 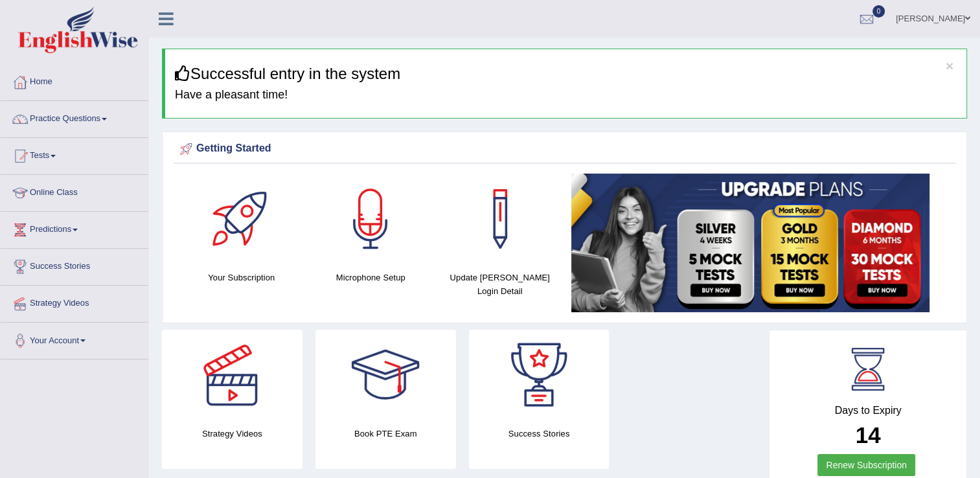 What do you see at coordinates (868, 410) in the screenshot?
I see `h4: Days to Expiry` at bounding box center [868, 410].